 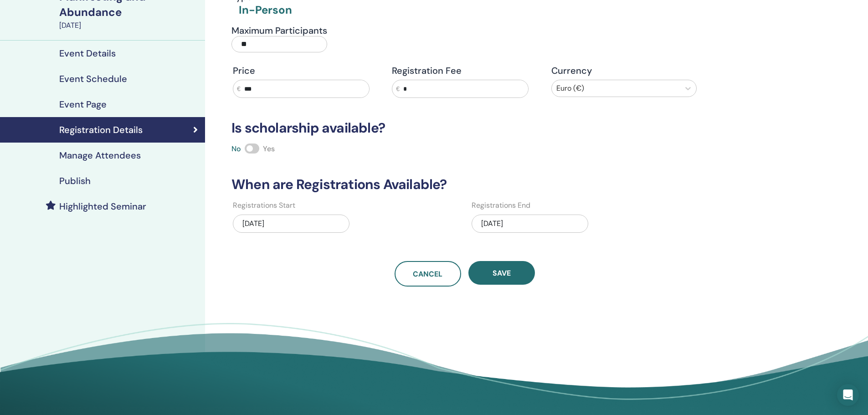 What do you see at coordinates (264, 205) in the screenshot?
I see `label: Registrations Start` at bounding box center [264, 205].